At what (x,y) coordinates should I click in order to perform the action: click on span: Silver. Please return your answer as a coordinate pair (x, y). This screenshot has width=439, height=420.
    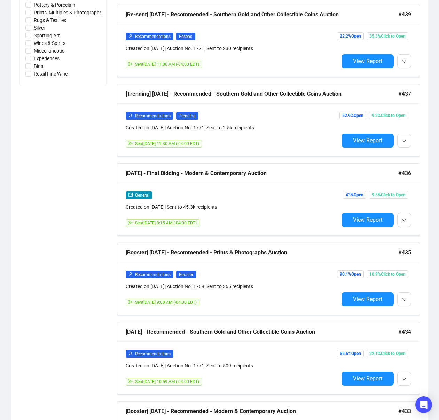
    Looking at the image, I should click on (39, 28).